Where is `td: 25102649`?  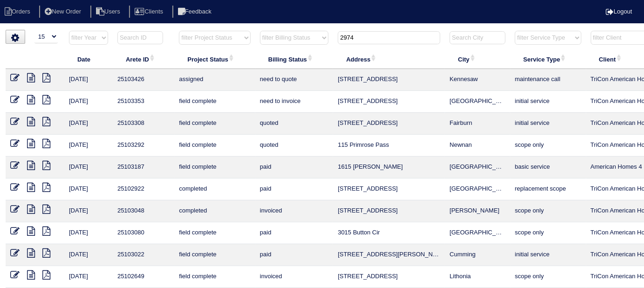 td: 25102649 is located at coordinates (143, 277).